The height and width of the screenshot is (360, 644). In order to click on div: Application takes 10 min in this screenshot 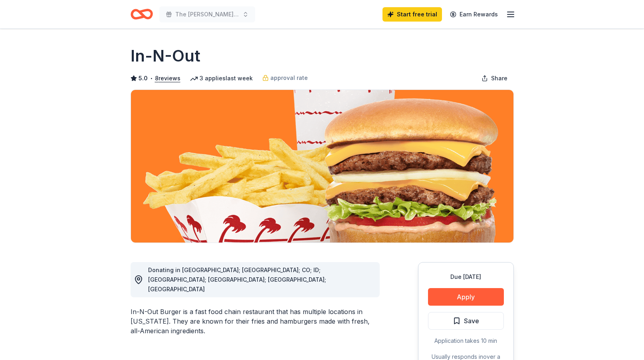, I will do `click(466, 341)`.